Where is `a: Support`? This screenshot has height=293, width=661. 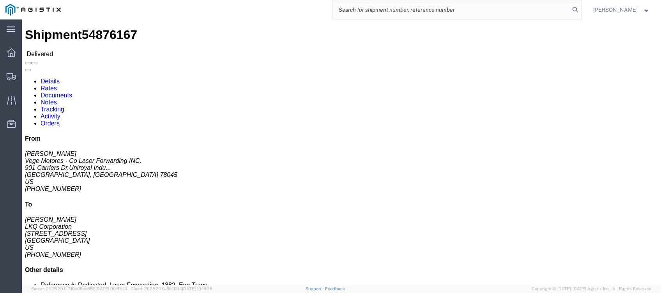 a: Support is located at coordinates (315, 289).